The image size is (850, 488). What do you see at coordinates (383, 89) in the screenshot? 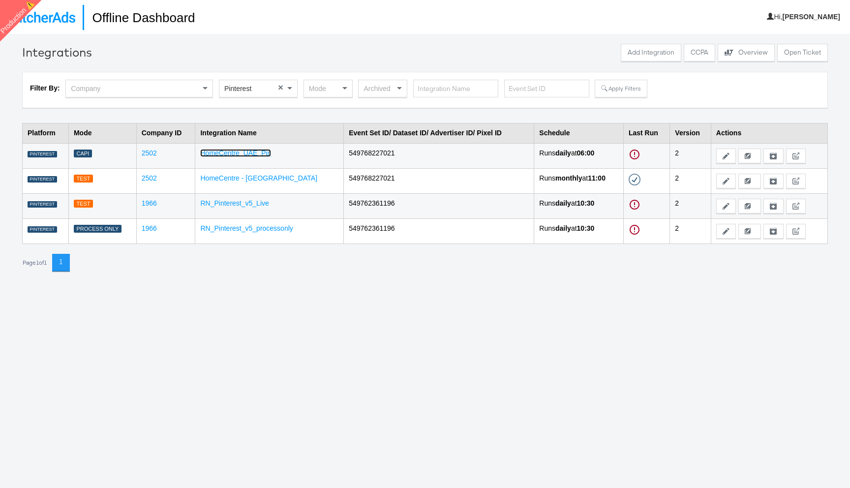
I see `div: Archived` at bounding box center [383, 89].